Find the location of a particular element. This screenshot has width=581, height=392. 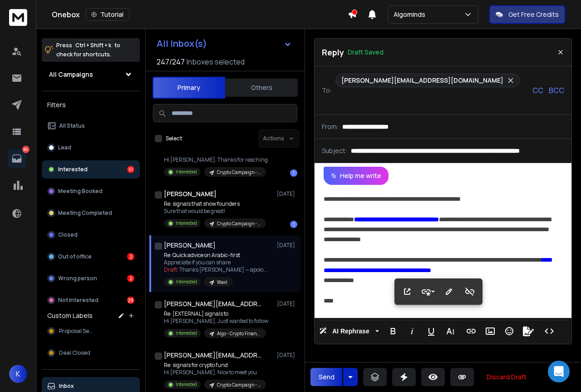

p: Wasl is located at coordinates (222, 282).